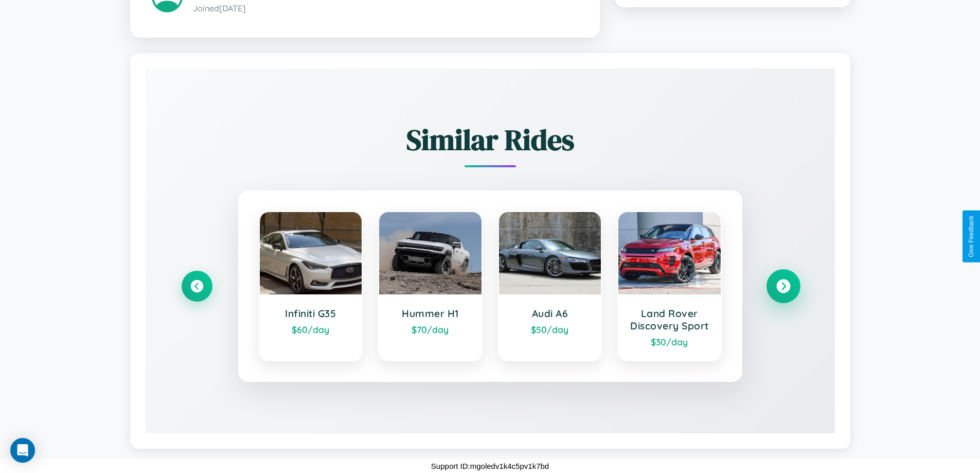  Describe the element at coordinates (430, 330) in the screenshot. I see `div: $ 70 /day` at that location.